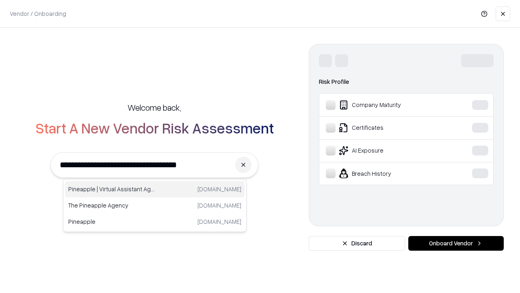 The height and width of the screenshot is (293, 520). I want to click on h2: Start A New Vendor Risk Assessment, so click(155, 128).